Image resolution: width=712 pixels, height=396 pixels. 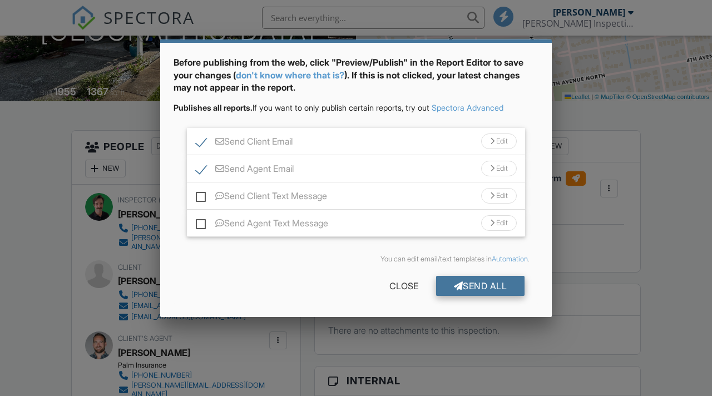 I want to click on label: Send Client Email, so click(x=244, y=143).